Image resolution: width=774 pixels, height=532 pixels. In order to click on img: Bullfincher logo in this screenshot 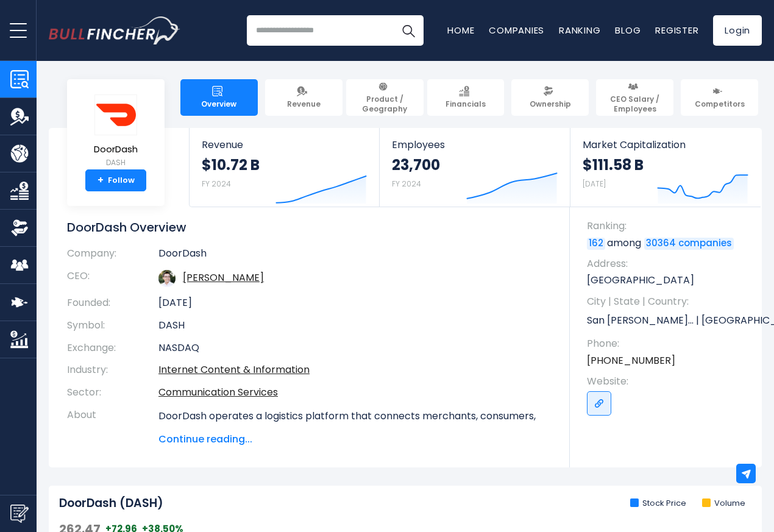, I will do `click(114, 31)`.